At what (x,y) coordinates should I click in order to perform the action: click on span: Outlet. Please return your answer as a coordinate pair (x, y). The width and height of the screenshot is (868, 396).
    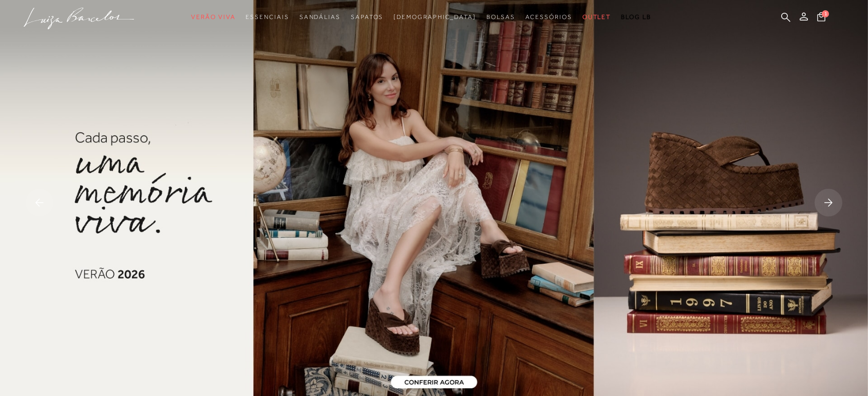
    Looking at the image, I should click on (597, 17).